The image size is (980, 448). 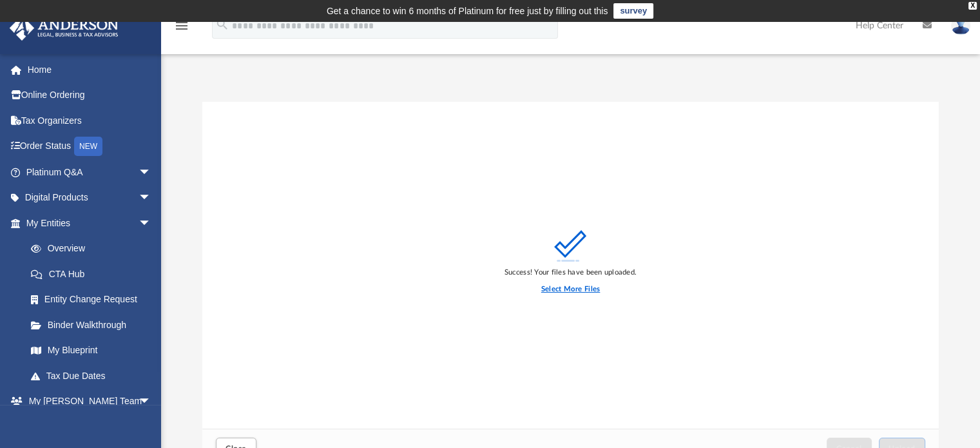 What do you see at coordinates (90, 69) in the screenshot?
I see `a: Home` at bounding box center [90, 69].